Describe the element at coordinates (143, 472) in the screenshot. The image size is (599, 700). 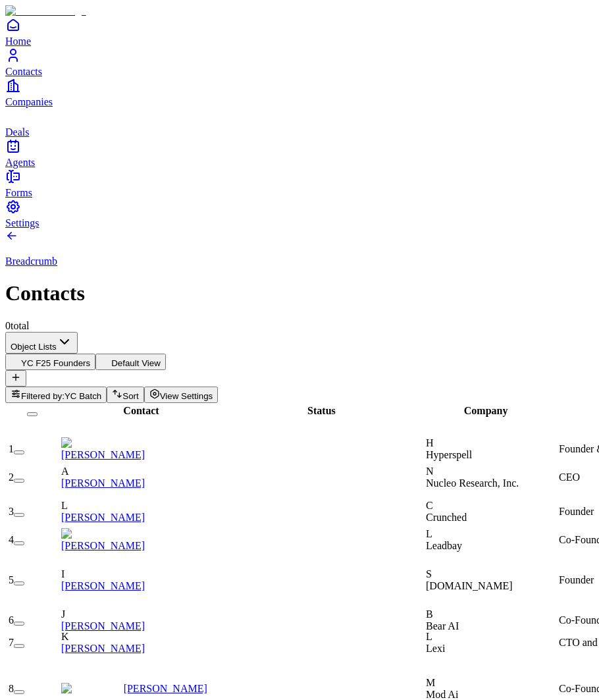
I see `div: A` at that location.